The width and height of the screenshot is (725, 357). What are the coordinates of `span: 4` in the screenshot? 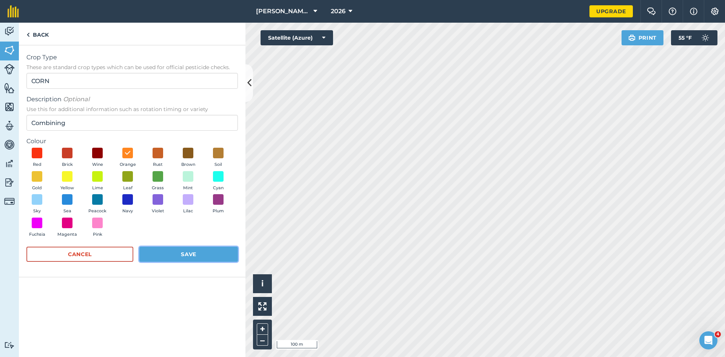 It's located at (717, 334).